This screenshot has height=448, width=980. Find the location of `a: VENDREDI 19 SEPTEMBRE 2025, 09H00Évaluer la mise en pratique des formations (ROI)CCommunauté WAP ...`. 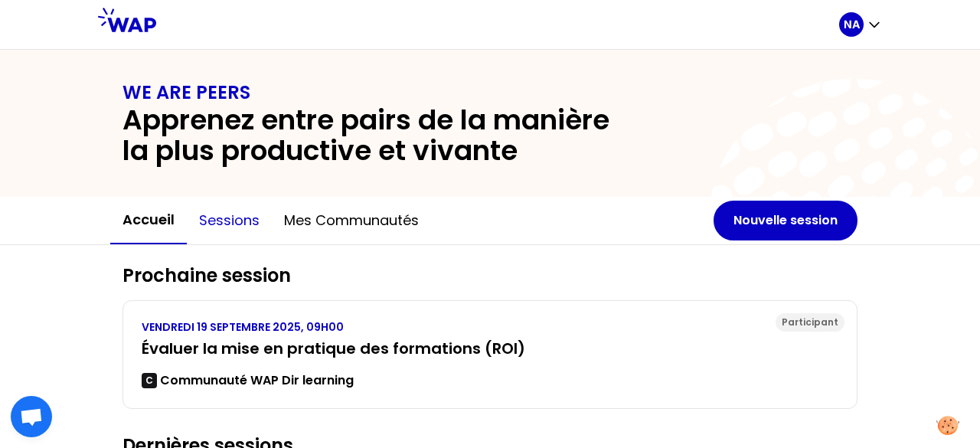

a: VENDREDI 19 SEPTEMBRE 2025, 09H00Évaluer la mise en pratique des formations (ROI)CCommunauté WAP ... is located at coordinates (490, 354).